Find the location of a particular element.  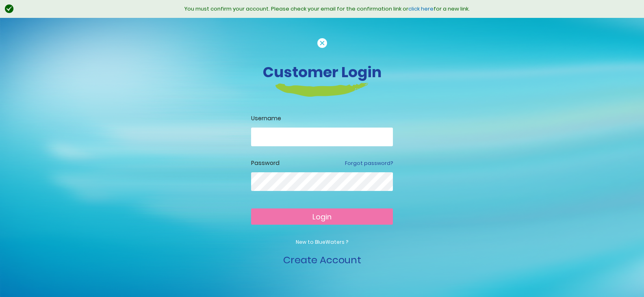

div: You must confirm your account. Please check your email for the confirmation link or for a new link. is located at coordinates (327, 9).